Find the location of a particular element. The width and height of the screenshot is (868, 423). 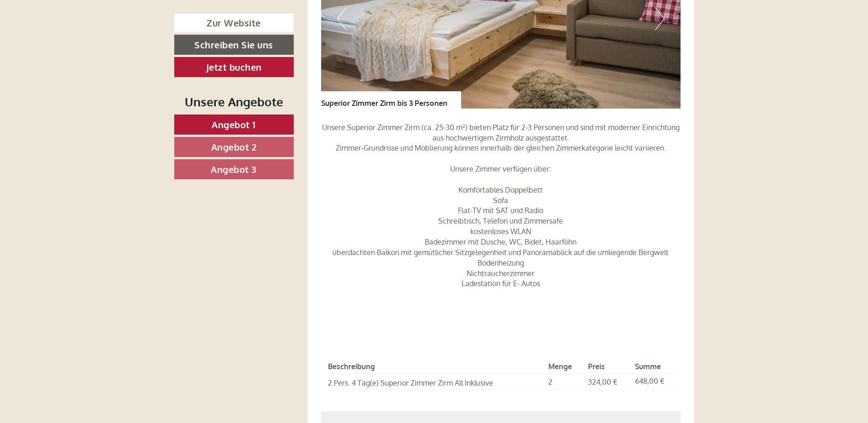

span: Angebot 2 is located at coordinates (234, 147).